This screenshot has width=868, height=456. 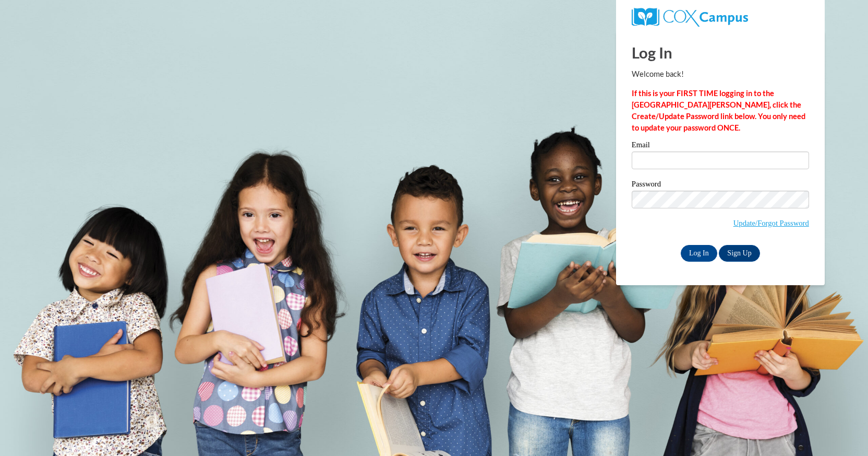 I want to click on a: Sign Up, so click(x=739, y=253).